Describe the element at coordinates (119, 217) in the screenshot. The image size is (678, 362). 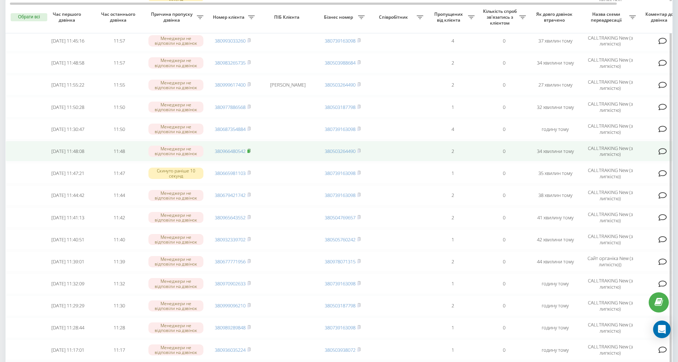
I see `td: 11:42` at that location.